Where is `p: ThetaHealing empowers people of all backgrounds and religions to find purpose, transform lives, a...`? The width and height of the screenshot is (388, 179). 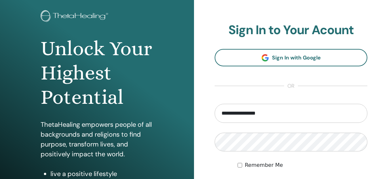
p: ThetaHealing empowers people of all backgrounds and religions to find purpose, transform lives, a... is located at coordinates (97, 139).